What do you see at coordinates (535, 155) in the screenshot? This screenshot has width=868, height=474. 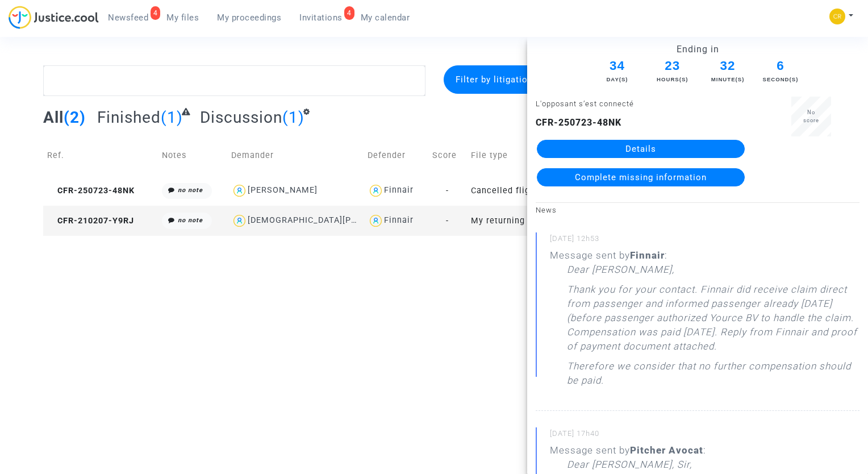 I see `td: File type` at bounding box center [535, 155].